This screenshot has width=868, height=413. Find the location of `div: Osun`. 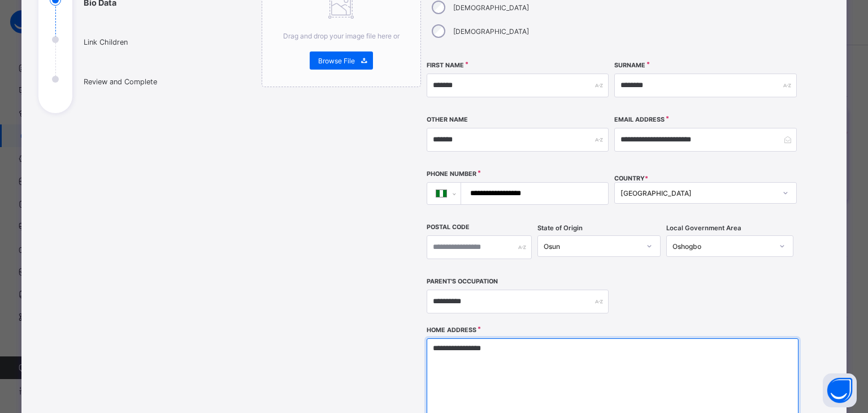

div: Osun is located at coordinates (591, 246).